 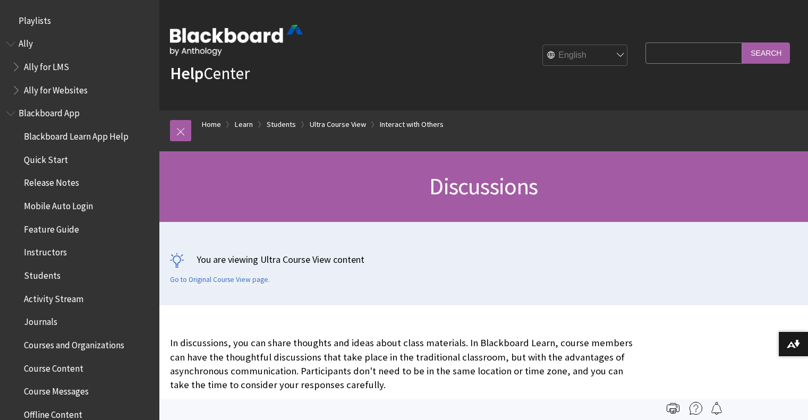 I want to click on a: Go to Original Course View page., so click(x=220, y=280).